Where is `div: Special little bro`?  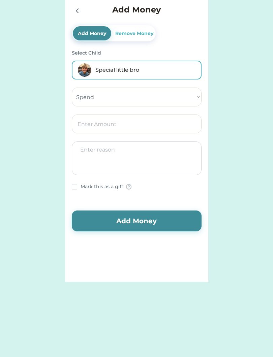 div: Special little bro is located at coordinates (145, 70).